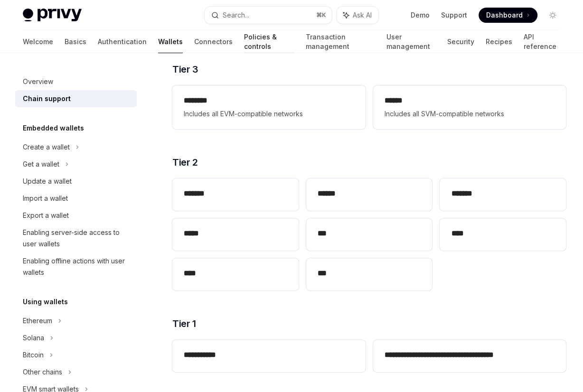 The height and width of the screenshot is (392, 583). Describe the element at coordinates (357, 15) in the screenshot. I see `button: Ask AI` at that location.